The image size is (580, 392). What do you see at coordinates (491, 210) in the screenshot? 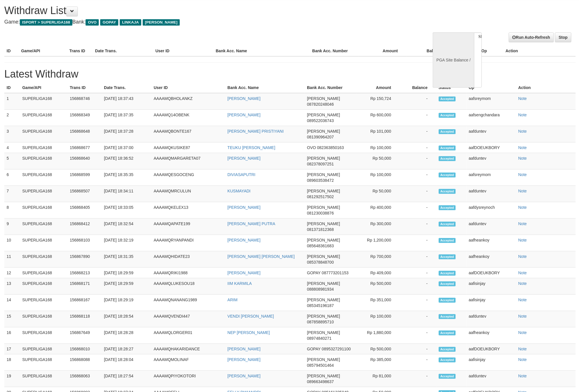
I see `td: aafdysreynoch` at bounding box center [491, 210].